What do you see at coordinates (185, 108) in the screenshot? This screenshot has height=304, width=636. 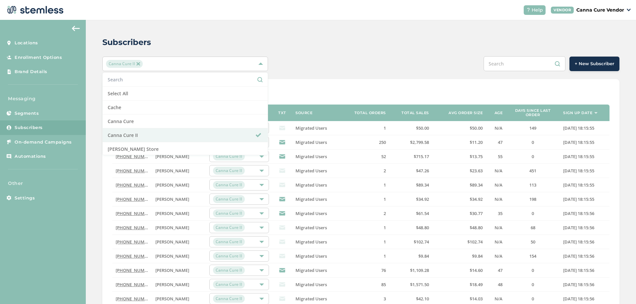 I see `li: Cache` at bounding box center [185, 108].